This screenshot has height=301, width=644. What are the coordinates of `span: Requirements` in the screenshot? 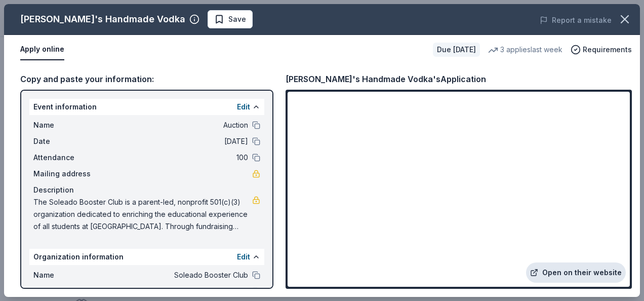 It's located at (607, 50).